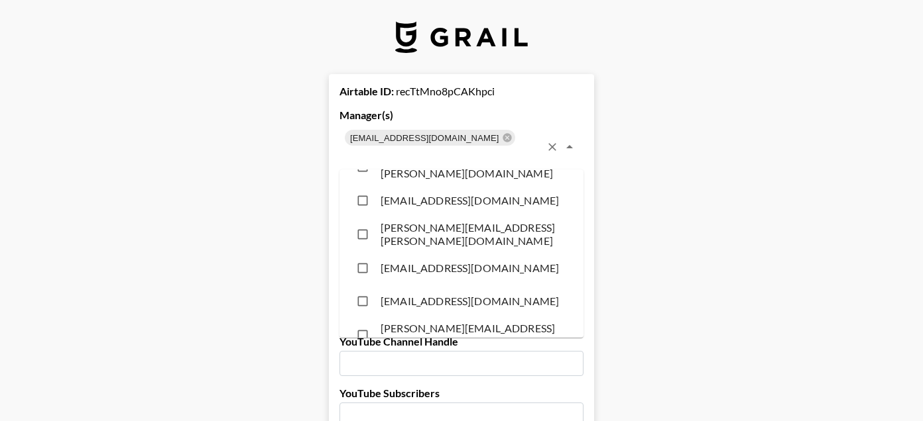  What do you see at coordinates (366, 91) in the screenshot?
I see `strong: Airtable ID:` at bounding box center [366, 91].